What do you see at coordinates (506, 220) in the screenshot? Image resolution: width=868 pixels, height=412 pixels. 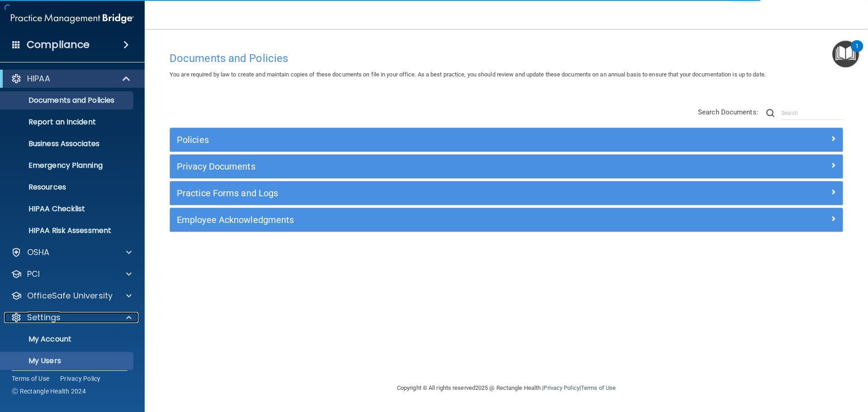 I see `a: Employee Acknowledgments` at bounding box center [506, 220].